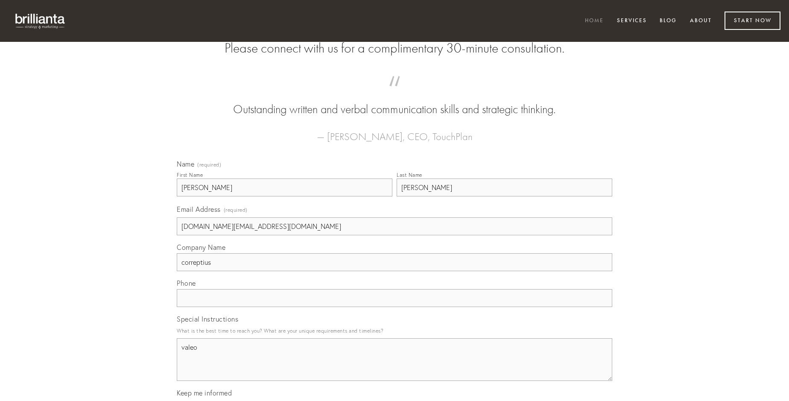 This screenshot has height=401, width=789. Describe the element at coordinates (395, 101) in the screenshot. I see `blockquote: Outstanding written and verbal communication skills and strategic thinking.` at that location.